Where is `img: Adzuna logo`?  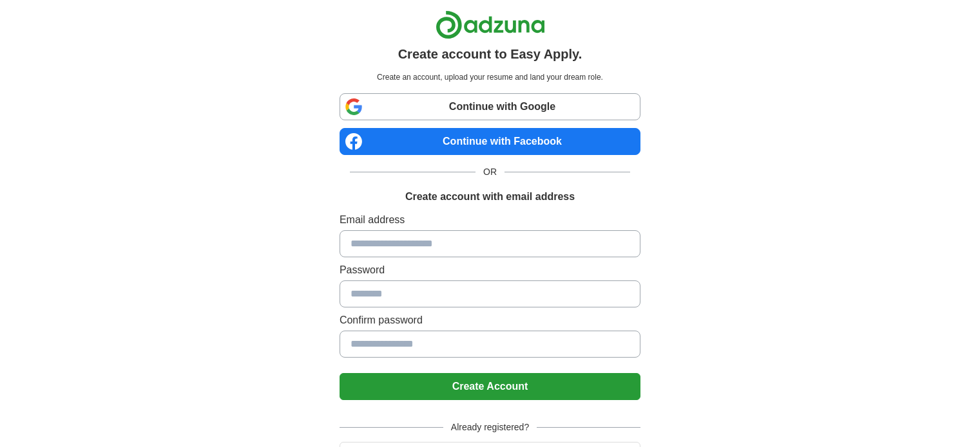
img: Adzuna logo is located at coordinates (490, 24).